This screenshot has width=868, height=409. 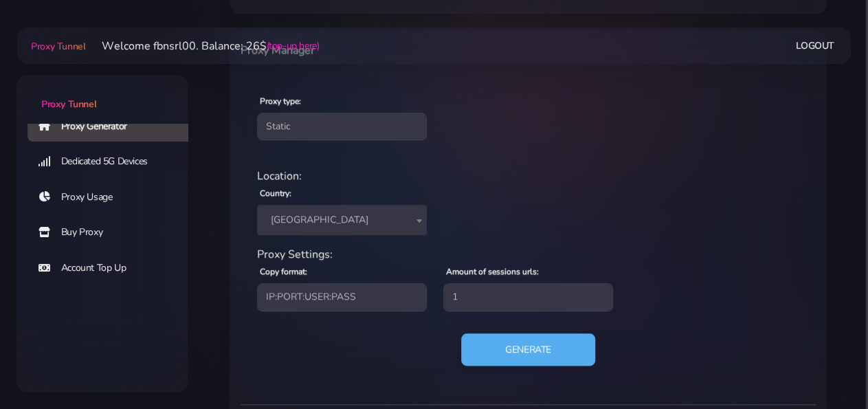 I want to click on span: Italy, so click(x=342, y=220).